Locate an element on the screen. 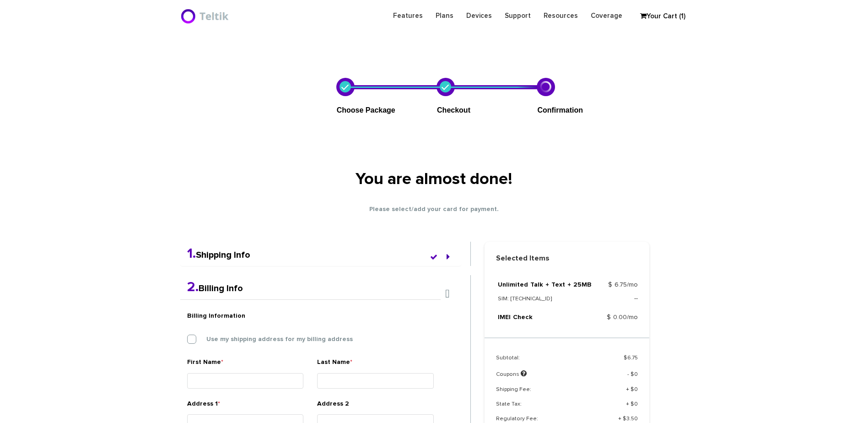 Image resolution: width=868 pixels, height=423 pixels. a: Plans is located at coordinates (444, 16).